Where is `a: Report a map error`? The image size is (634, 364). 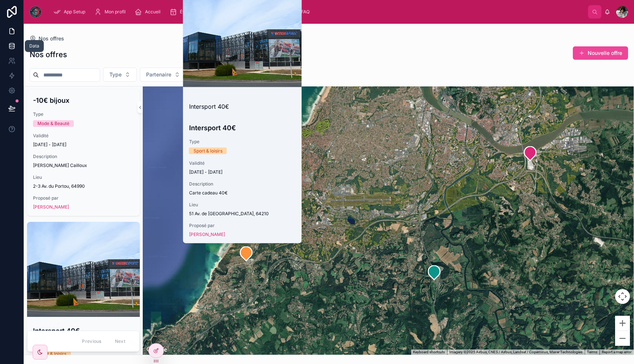
a: Report a map error is located at coordinates (617, 352).